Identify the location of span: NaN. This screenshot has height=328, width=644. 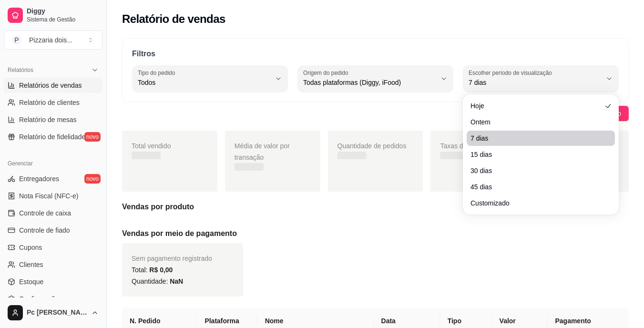
(176, 281).